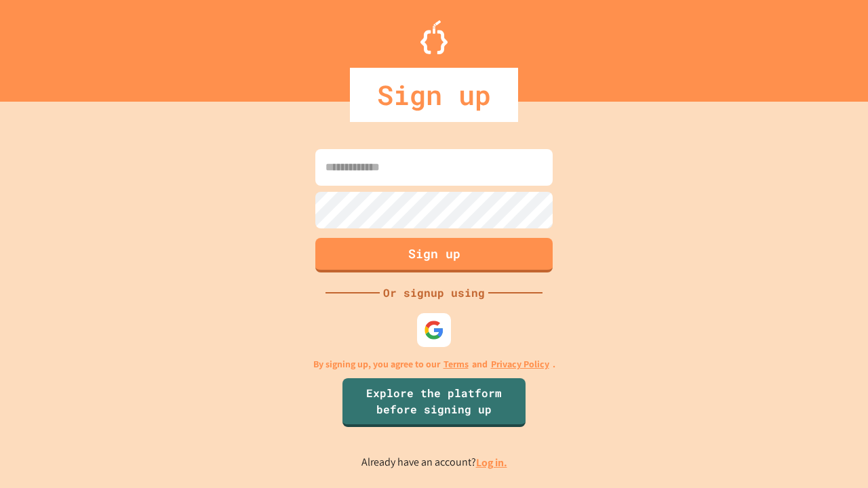  I want to click on div: Sign up, so click(434, 95).